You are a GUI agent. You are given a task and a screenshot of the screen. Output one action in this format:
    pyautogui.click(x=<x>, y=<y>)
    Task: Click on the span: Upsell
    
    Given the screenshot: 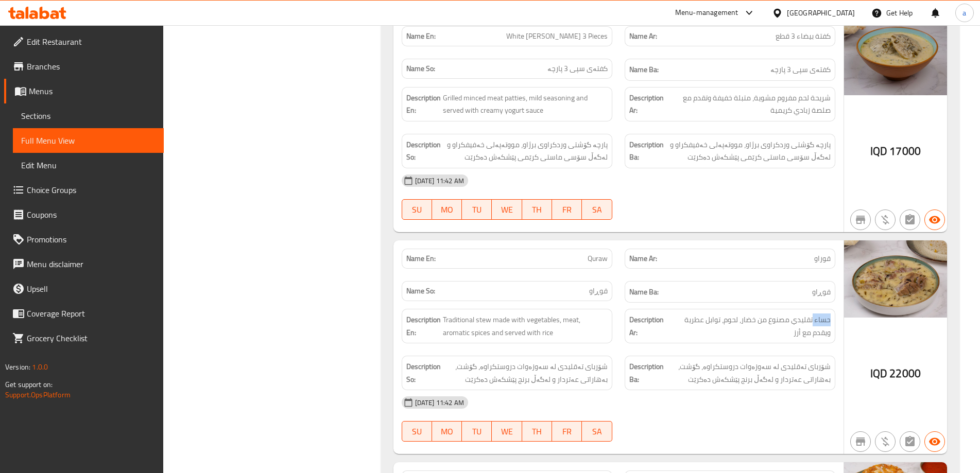 What is the action you would take?
    pyautogui.click(x=91, y=289)
    